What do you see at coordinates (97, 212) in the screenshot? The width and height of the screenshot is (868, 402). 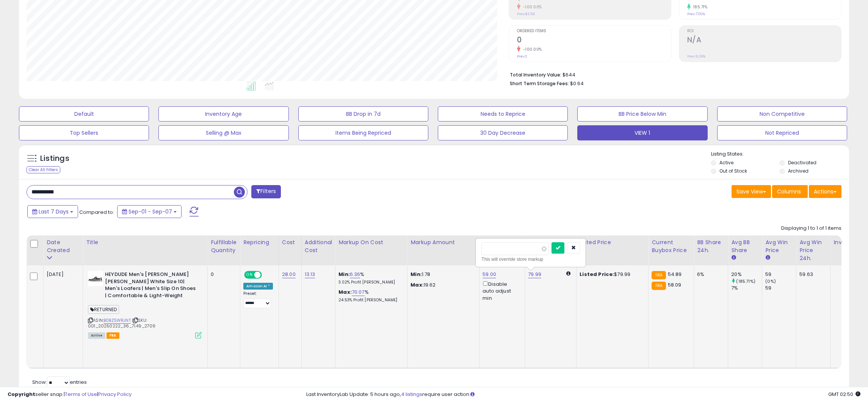 I see `span: Compared to:` at bounding box center [97, 212].